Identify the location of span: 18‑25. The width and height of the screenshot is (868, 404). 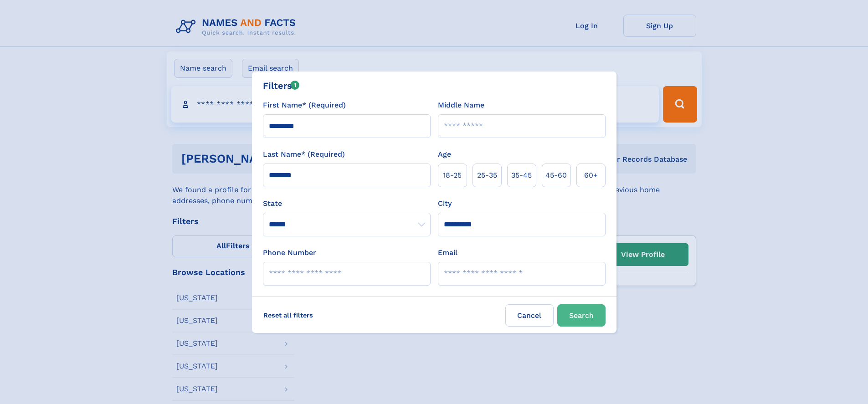
(452, 176).